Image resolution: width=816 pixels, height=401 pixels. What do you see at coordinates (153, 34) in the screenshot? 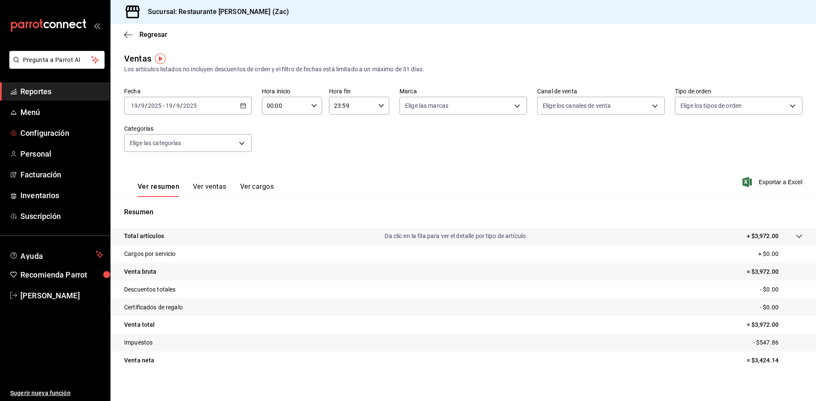
I see `span: Regresar` at bounding box center [153, 34].